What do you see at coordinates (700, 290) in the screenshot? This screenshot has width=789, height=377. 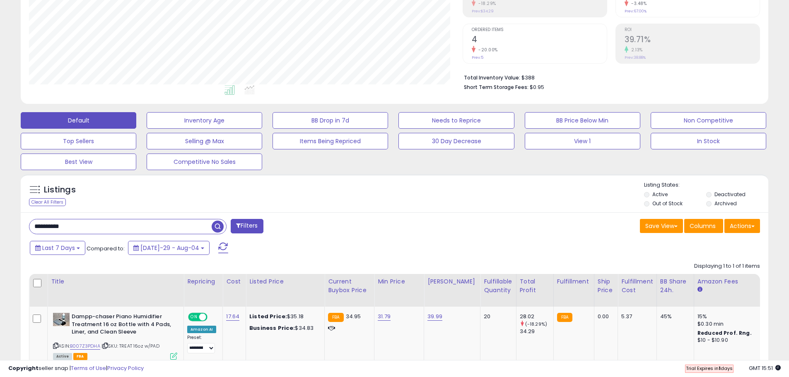 I see `small: Amazon Fees.` at bounding box center [700, 290].